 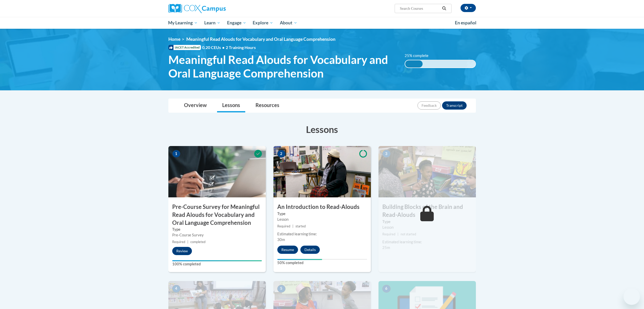 What do you see at coordinates (236, 23) in the screenshot?
I see `a: Engage` at bounding box center [236, 23].